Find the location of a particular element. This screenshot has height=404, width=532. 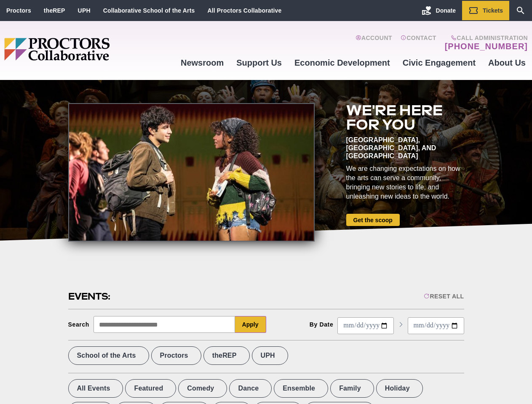

a: Civic Engagement is located at coordinates (439, 63).